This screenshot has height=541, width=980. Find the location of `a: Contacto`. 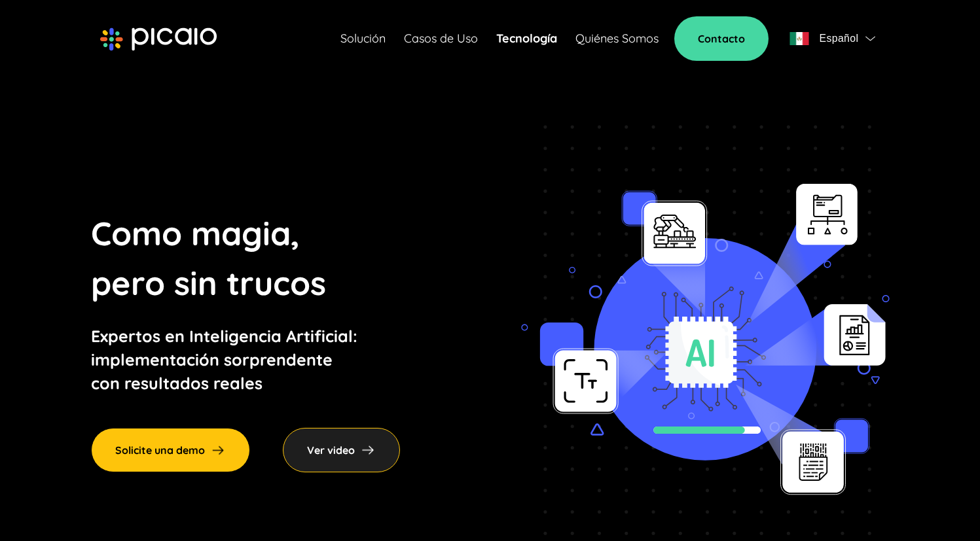

a: Contacto is located at coordinates (722, 39).